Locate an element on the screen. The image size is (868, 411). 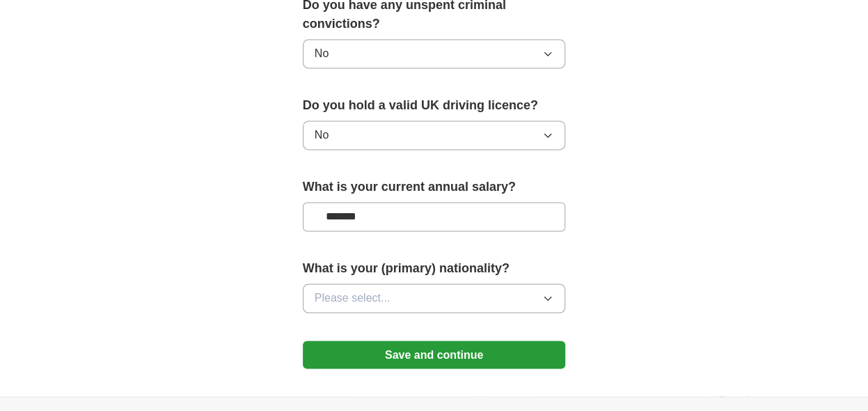
button: Please select... is located at coordinates (434, 298).